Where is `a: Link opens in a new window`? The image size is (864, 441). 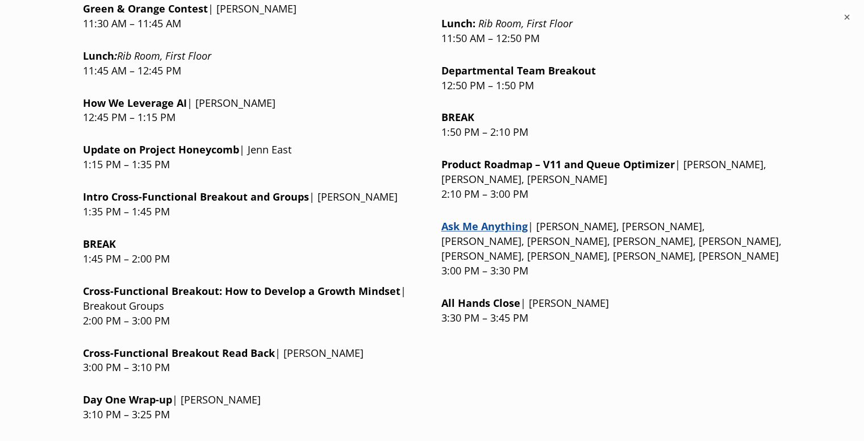 a: Link opens in a new window is located at coordinates (485, 226).